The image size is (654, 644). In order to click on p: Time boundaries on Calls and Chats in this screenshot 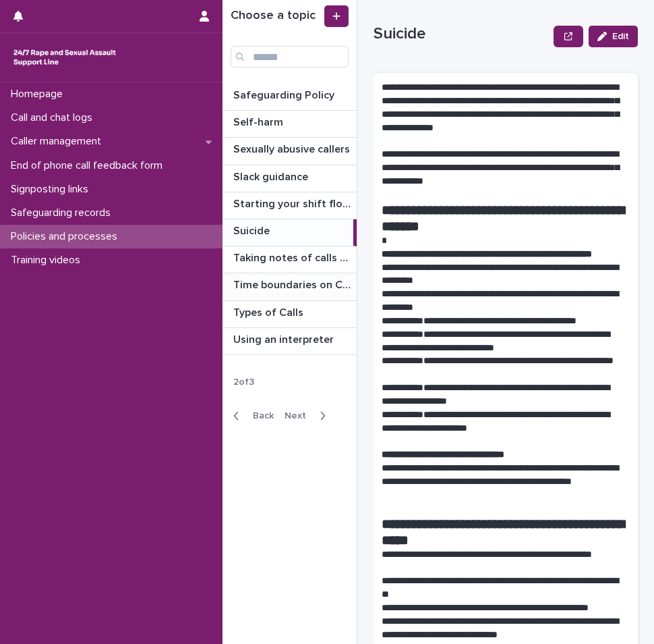, I will do `click(293, 283)`.